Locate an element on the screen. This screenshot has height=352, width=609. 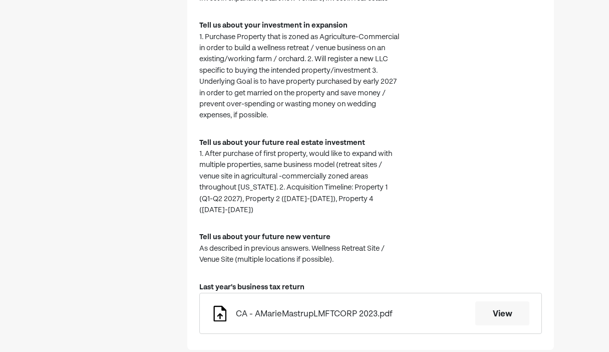
div: Tell us about your investment in expansion is located at coordinates (274, 26).